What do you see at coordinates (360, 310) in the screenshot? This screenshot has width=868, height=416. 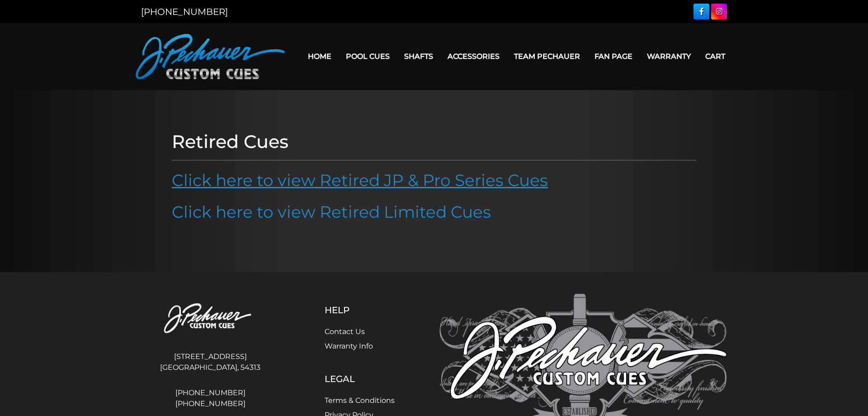 I see `h5: Help` at bounding box center [360, 310].